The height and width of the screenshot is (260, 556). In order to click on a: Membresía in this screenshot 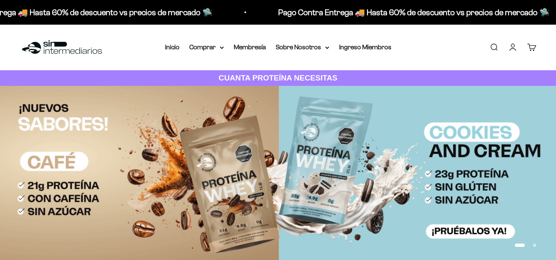, I will do `click(250, 47)`.